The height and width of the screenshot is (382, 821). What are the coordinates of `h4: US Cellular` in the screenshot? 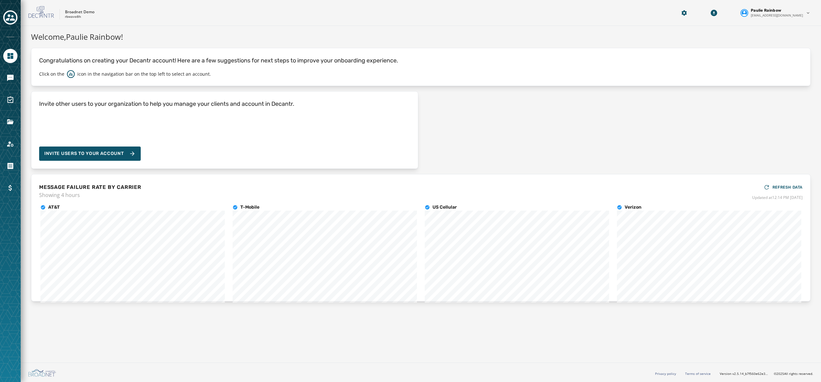 It's located at (445, 207).